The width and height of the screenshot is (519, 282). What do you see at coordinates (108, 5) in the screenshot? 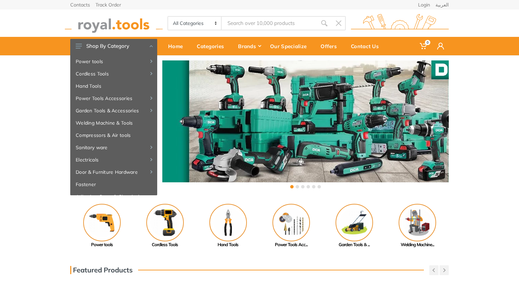
I see `a: Track Order` at bounding box center [108, 5].